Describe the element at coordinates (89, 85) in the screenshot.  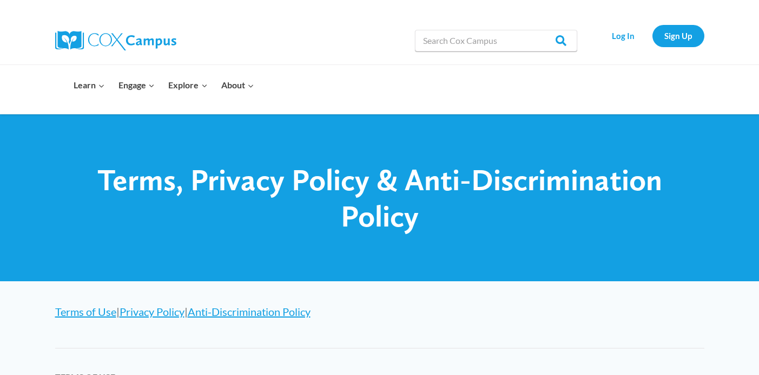
I see `span: Learn` at that location.